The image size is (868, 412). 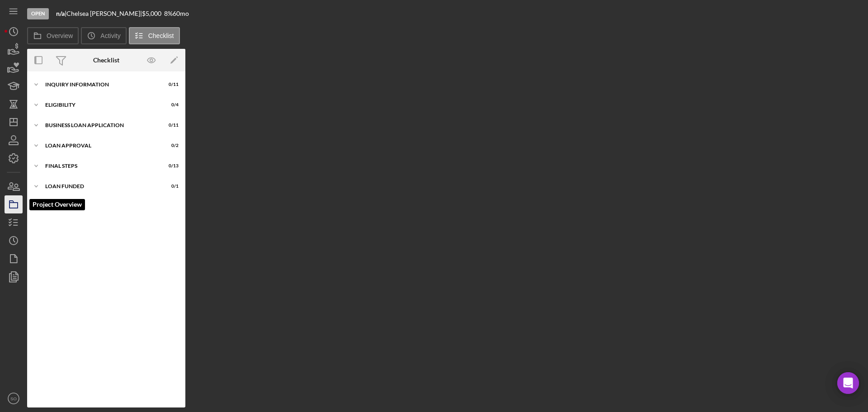 I want to click on div: 8 %, so click(x=168, y=13).